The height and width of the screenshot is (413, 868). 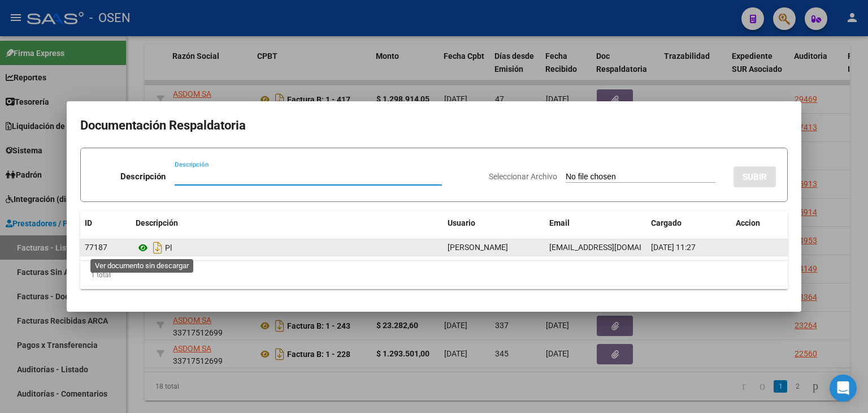 I want to click on span: Descripción, so click(x=156, y=223).